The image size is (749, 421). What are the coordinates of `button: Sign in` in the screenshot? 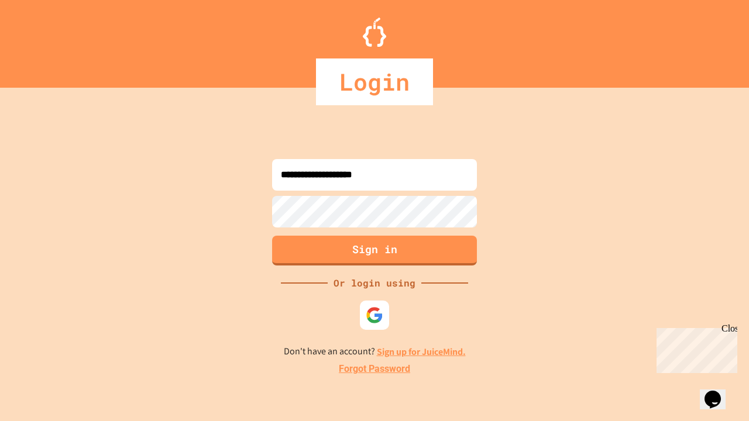 It's located at (374, 250).